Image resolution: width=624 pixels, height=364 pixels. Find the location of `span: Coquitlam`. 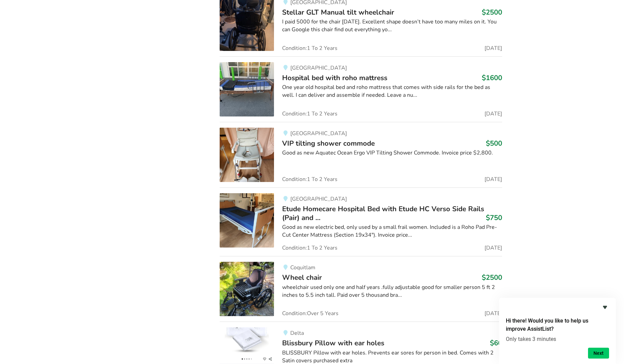

span: Coquitlam is located at coordinates (303, 268).